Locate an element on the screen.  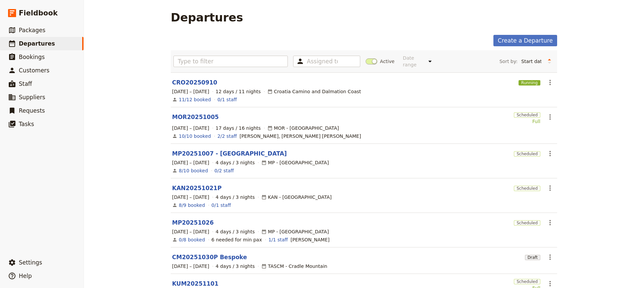
div: Croatia Camino and Dalmation Coast is located at coordinates (315, 92).